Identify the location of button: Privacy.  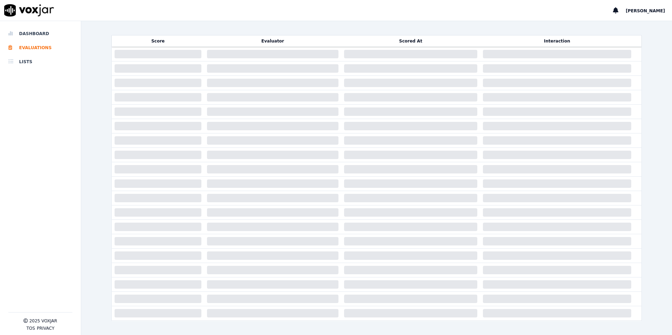
(46, 329).